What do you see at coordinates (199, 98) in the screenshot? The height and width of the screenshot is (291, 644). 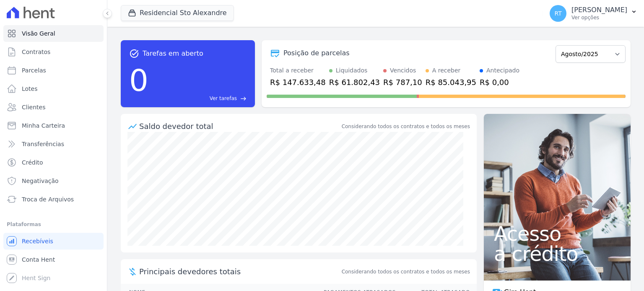 I see `a: Ver tarefas east` at bounding box center [199, 98].